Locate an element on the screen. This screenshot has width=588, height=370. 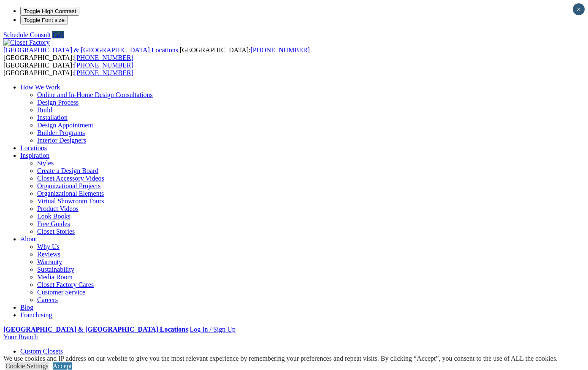
a: Look Books is located at coordinates (53, 216).